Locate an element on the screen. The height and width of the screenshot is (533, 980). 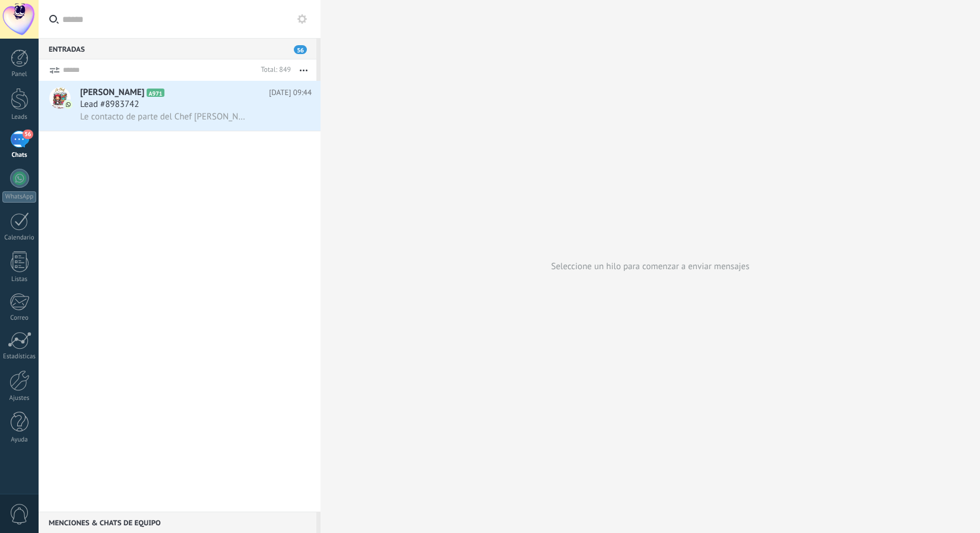
div: Listas is located at coordinates (20, 279).